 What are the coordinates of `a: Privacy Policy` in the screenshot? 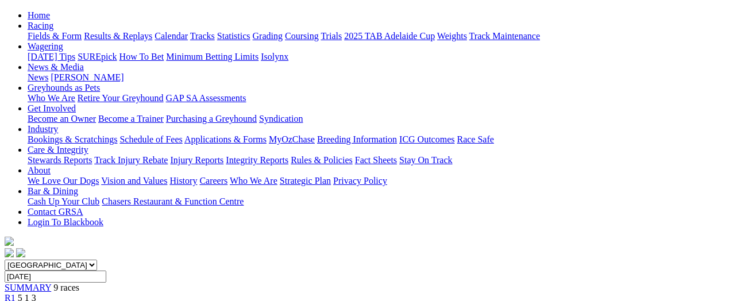 It's located at (360, 180).